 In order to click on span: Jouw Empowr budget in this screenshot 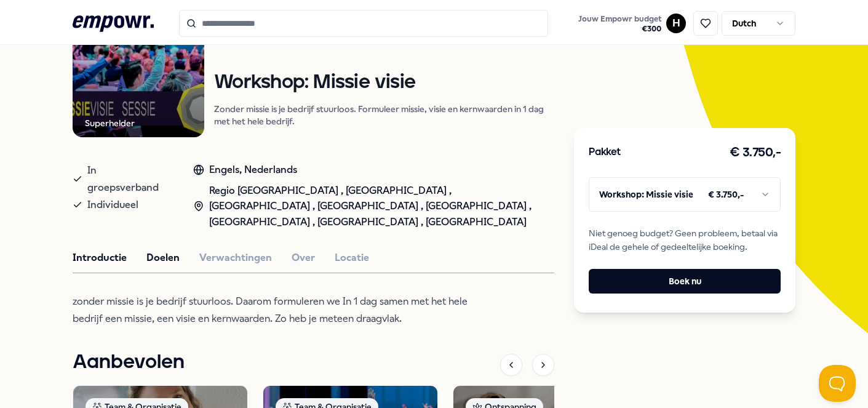, I will do `click(619, 19)`.